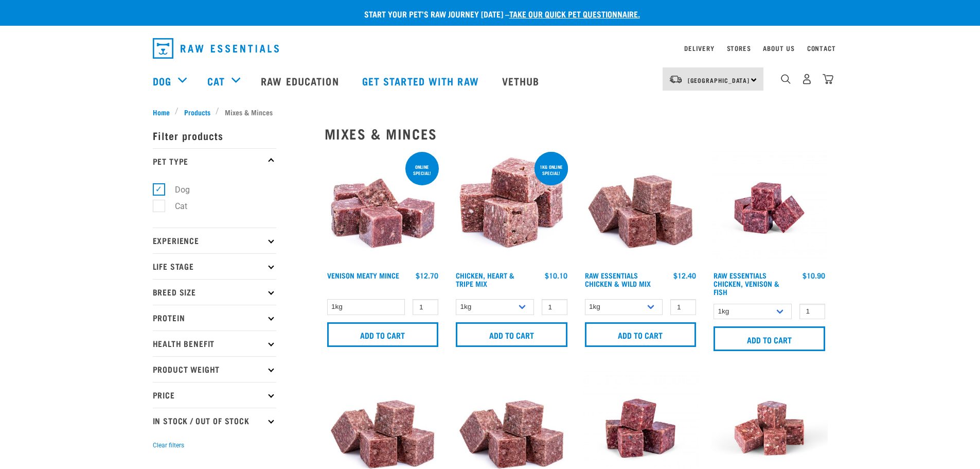 The image size is (980, 469). I want to click on img: Chicken Venison mix 1655, so click(769, 208).